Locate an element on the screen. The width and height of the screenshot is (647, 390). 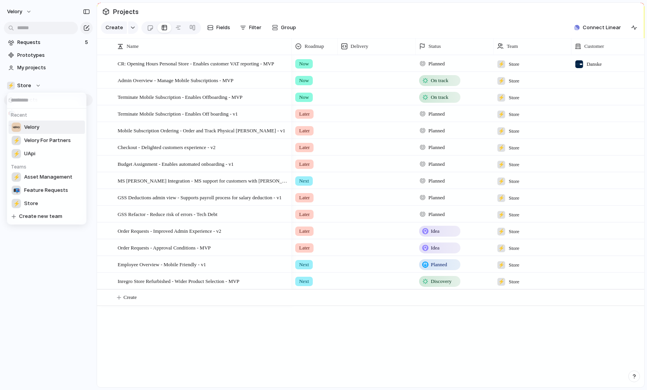
span: Create new team is located at coordinates (41, 217).